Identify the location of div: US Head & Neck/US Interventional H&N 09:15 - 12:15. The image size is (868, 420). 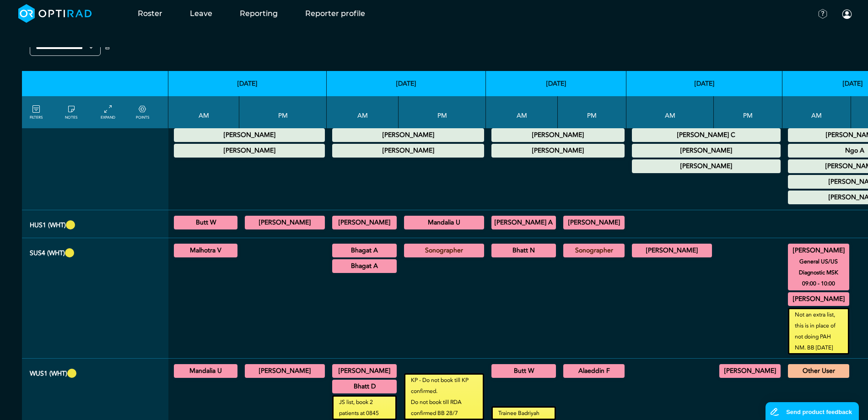
(364, 223).